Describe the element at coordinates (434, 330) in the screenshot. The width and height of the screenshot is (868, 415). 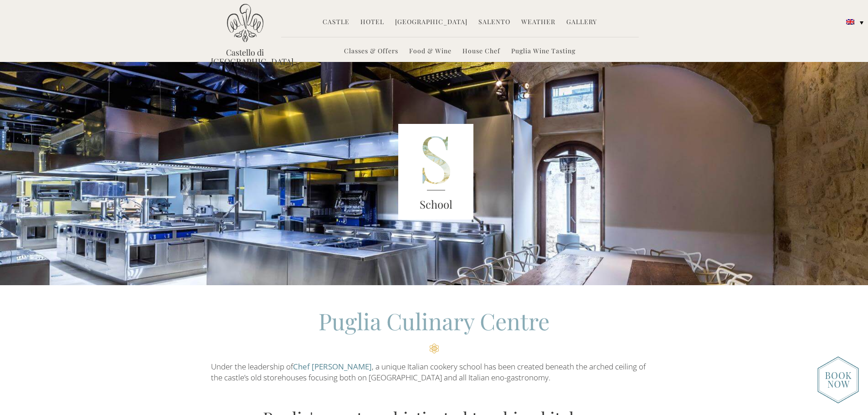
I see `h2: Puglia Culinary Centre` at that location.